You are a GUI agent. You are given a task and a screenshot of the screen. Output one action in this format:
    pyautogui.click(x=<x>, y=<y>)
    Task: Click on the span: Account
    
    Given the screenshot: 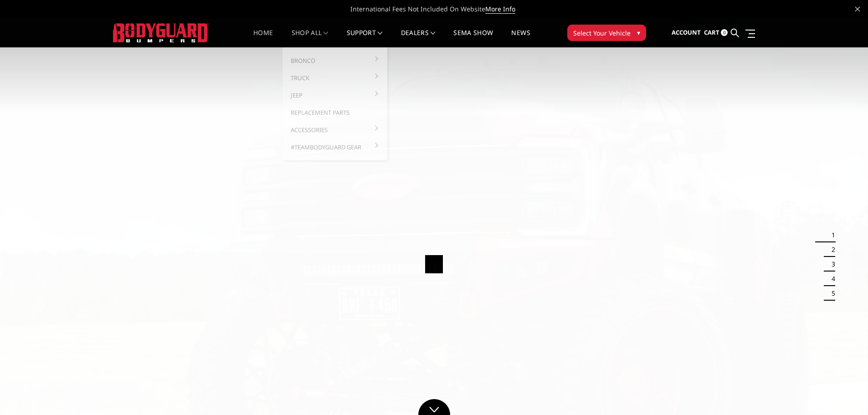 What is the action you would take?
    pyautogui.click(x=686, y=33)
    